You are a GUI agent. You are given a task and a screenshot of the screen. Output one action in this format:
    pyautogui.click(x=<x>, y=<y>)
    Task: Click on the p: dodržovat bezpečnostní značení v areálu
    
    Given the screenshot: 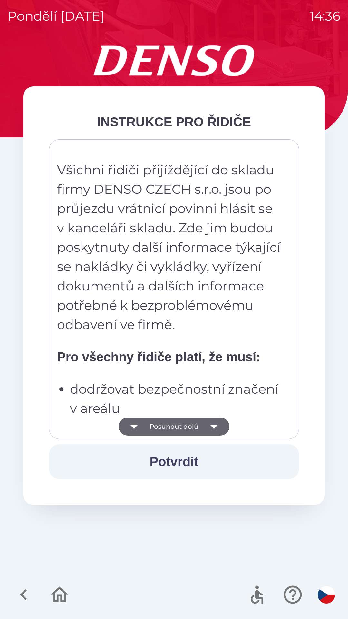 What is the action you would take?
    pyautogui.click(x=176, y=399)
    